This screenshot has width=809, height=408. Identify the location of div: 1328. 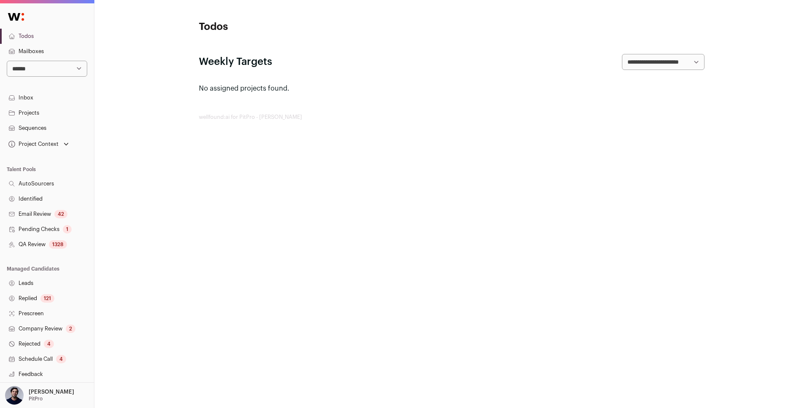
(58, 244).